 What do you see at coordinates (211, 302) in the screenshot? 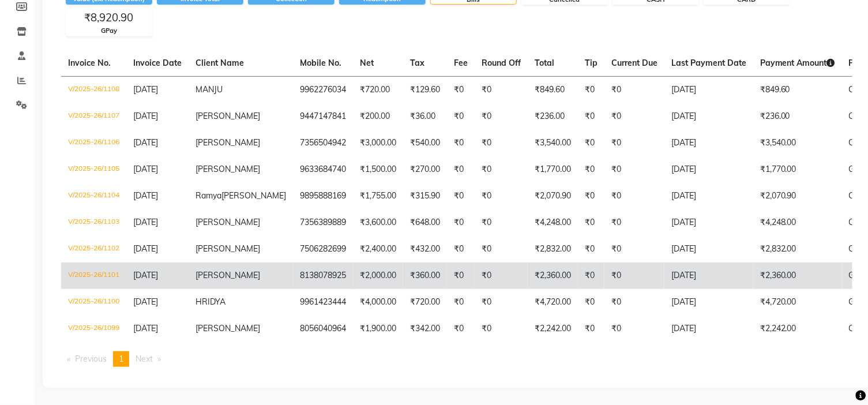
I see `span: HRIDYA` at bounding box center [211, 302].